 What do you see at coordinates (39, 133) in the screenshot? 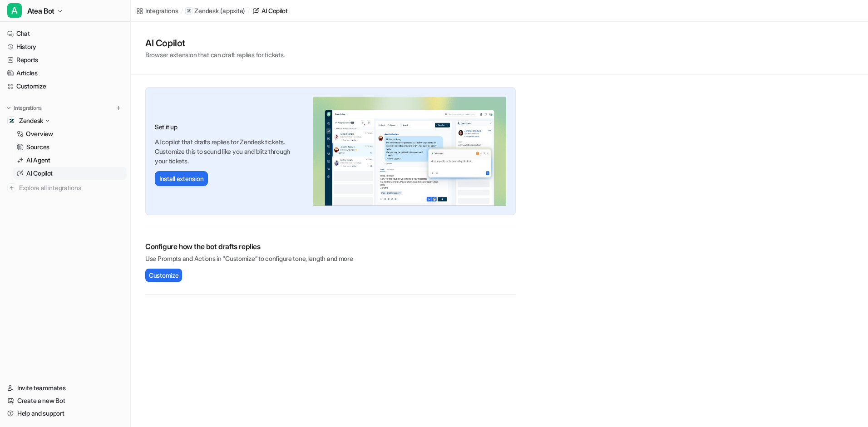
I see `p: Overview` at bounding box center [39, 133].